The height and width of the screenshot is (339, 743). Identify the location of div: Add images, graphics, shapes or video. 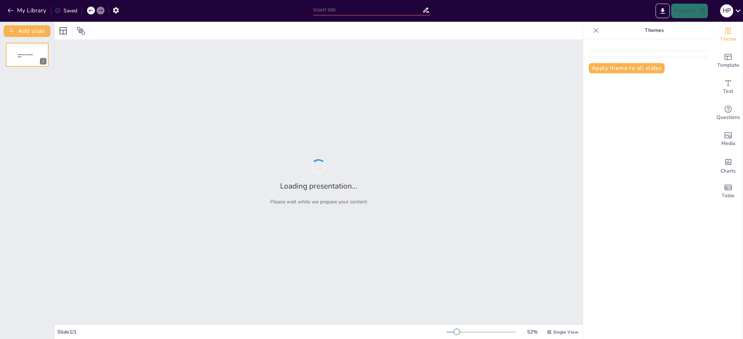
(728, 139).